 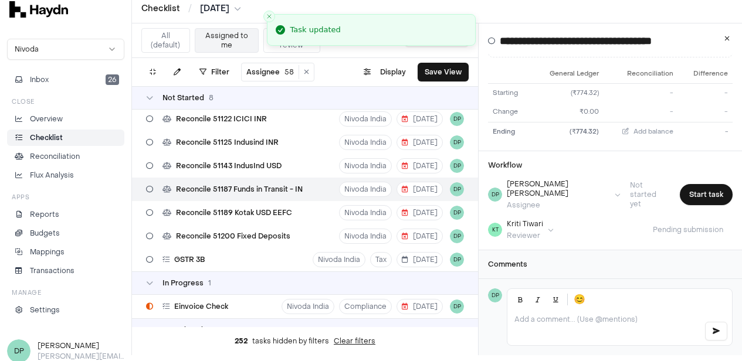 What do you see at coordinates (46, 119) in the screenshot?
I see `p: Overview` at bounding box center [46, 119].